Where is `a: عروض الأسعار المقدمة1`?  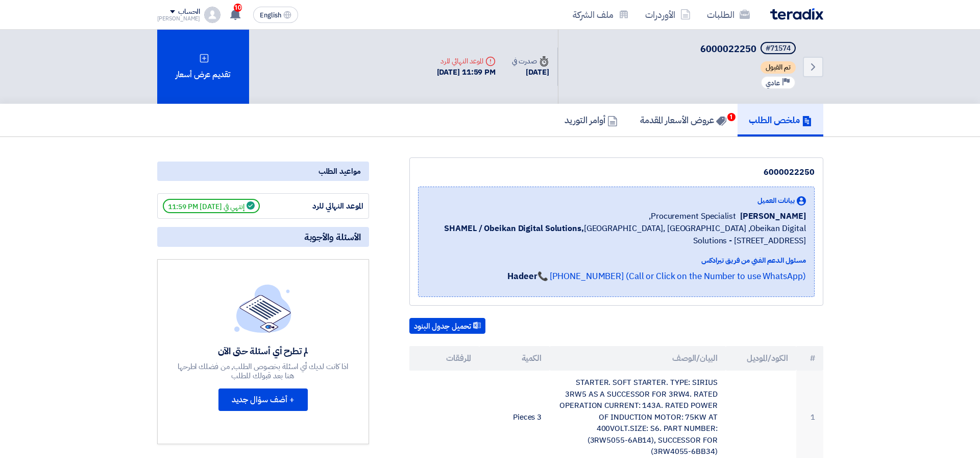 a: عروض الأسعار المقدمة1 is located at coordinates (683, 120).